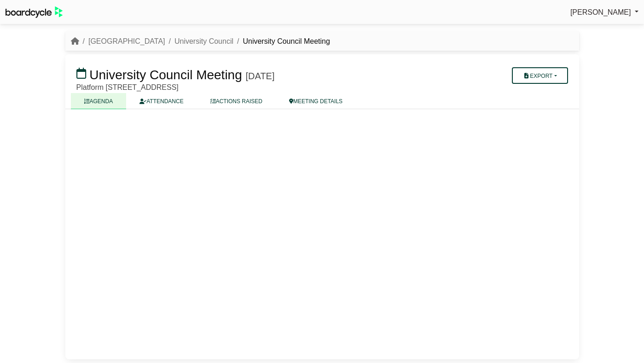 The height and width of the screenshot is (363, 644). I want to click on span: University Council Meeting, so click(165, 74).